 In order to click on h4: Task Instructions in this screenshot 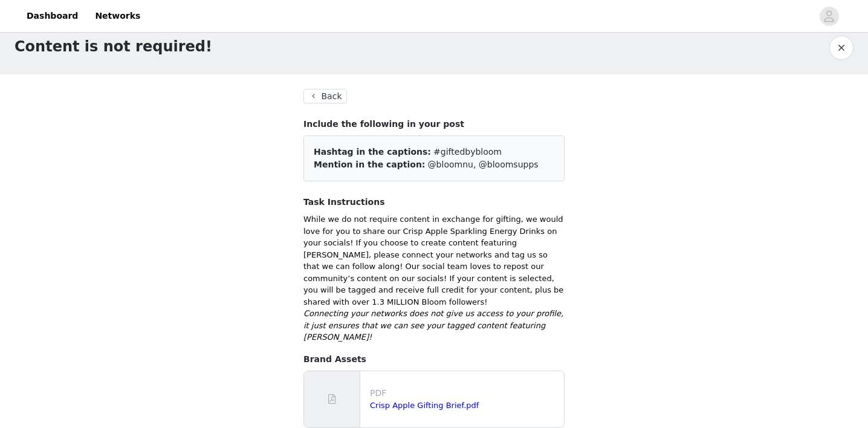, I will do `click(434, 202)`.